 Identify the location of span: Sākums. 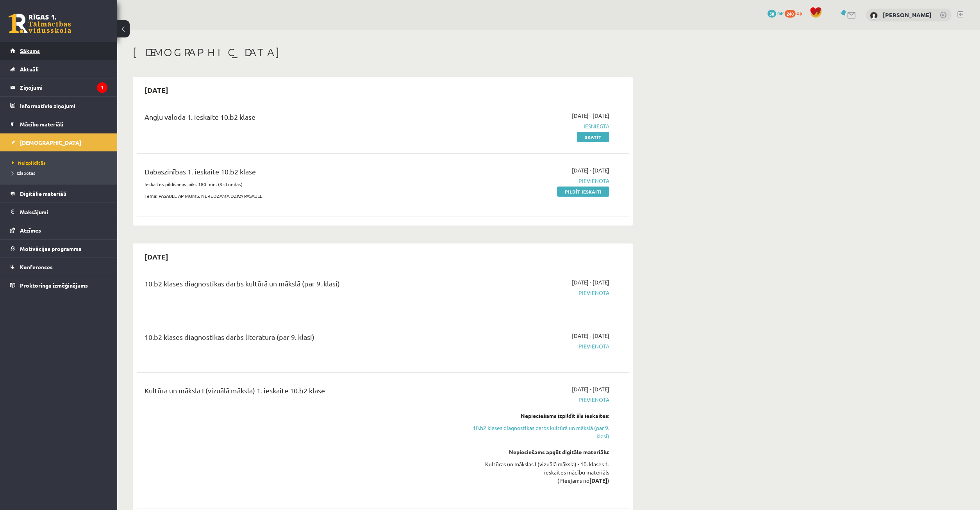
(30, 51).